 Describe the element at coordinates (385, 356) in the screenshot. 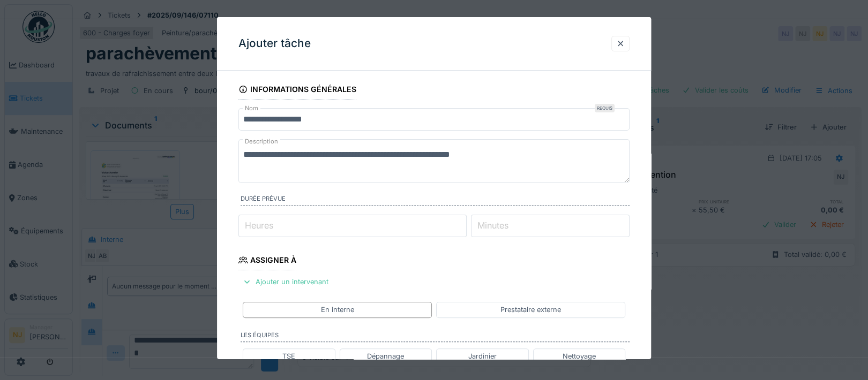

I see `div: Dépannage` at that location.